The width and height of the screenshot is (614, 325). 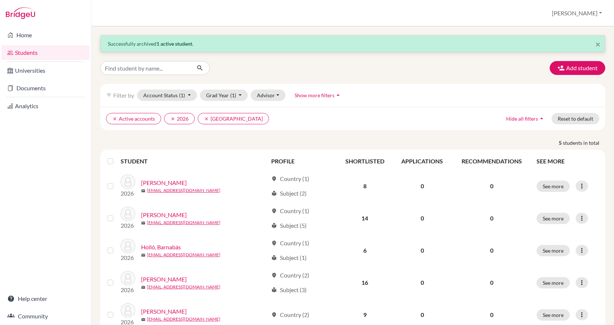 What do you see at coordinates (45, 35) in the screenshot?
I see `a: Home` at bounding box center [45, 35].